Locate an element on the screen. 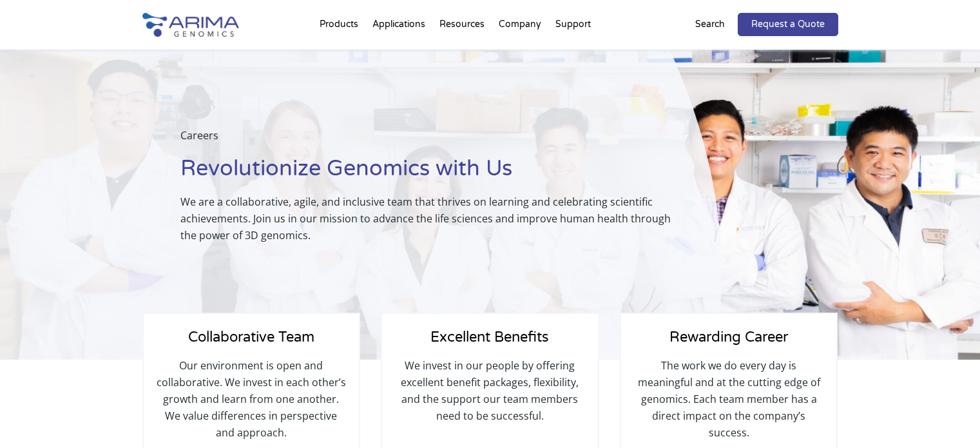 Image resolution: width=980 pixels, height=448 pixels. p: Careers is located at coordinates (435, 141).